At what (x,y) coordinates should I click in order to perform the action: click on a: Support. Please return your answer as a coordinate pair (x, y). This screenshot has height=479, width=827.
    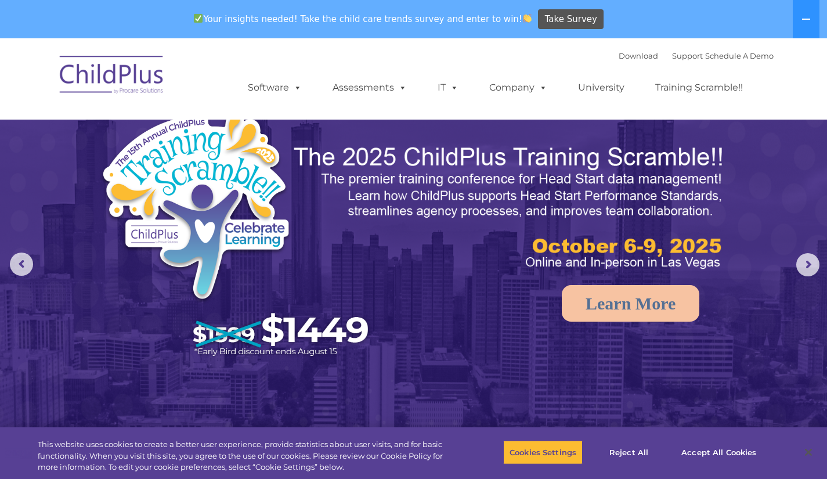
    Looking at the image, I should click on (687, 56).